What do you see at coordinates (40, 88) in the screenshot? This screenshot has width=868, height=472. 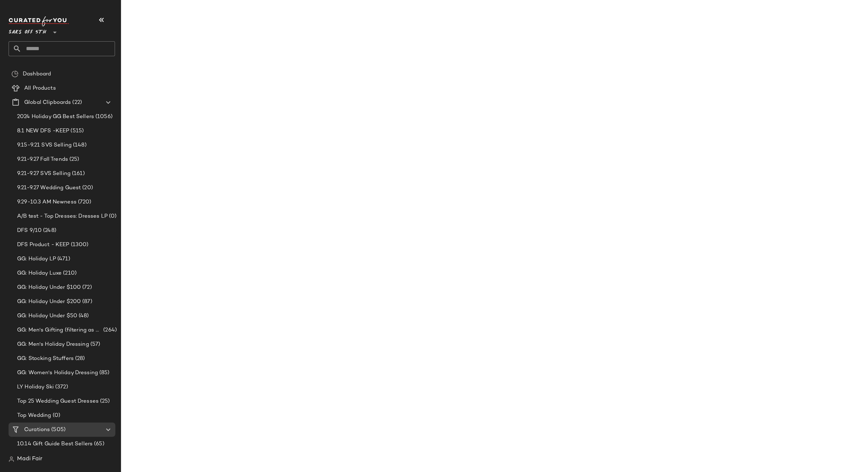 I see `span: All Products` at bounding box center [40, 88].